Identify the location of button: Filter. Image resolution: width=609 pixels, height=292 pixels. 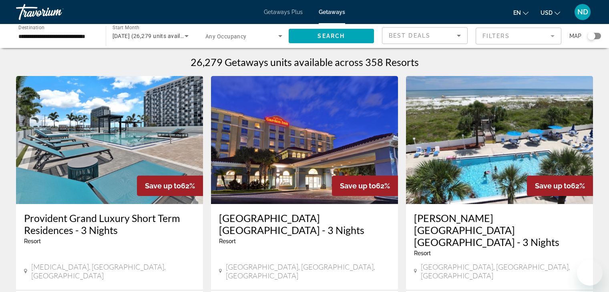
(519, 36).